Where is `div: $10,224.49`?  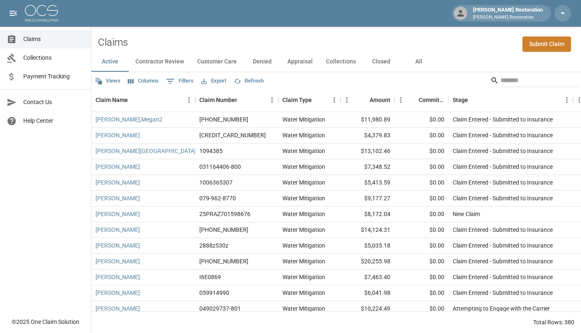
div: $10,224.49 is located at coordinates (368, 309).